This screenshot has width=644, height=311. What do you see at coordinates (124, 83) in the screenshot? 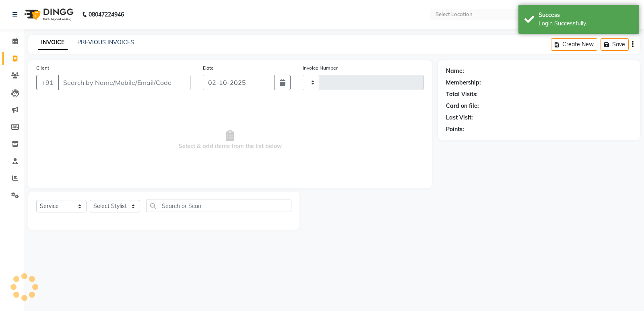
I see `input: Search by Name/Mobile/Email/Code` at bounding box center [124, 83].